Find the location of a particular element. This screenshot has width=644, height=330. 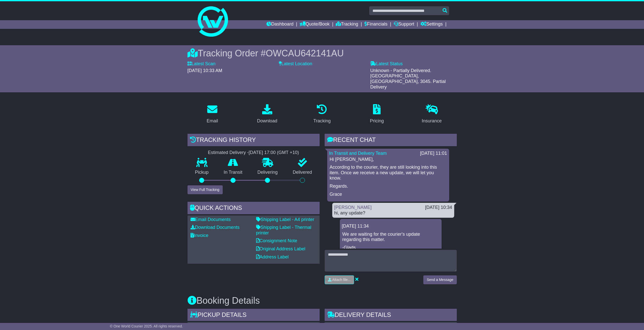

a: Invoice is located at coordinates (200, 235).